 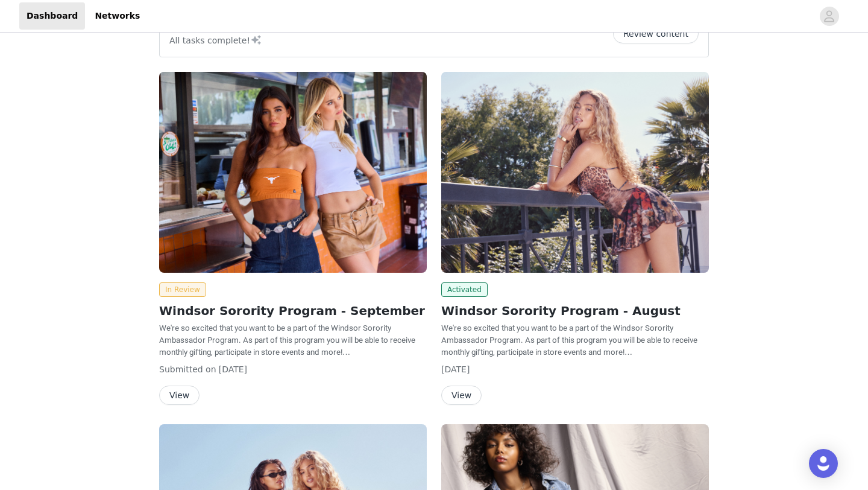 What do you see at coordinates (183, 289) in the screenshot?
I see `span: In Review` at bounding box center [183, 289].